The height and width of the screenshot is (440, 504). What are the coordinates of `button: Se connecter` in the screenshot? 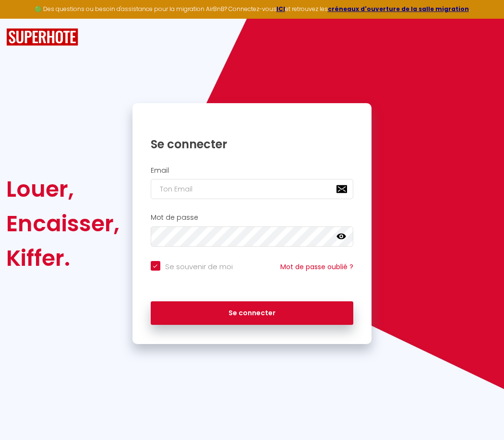 It's located at (252, 313).